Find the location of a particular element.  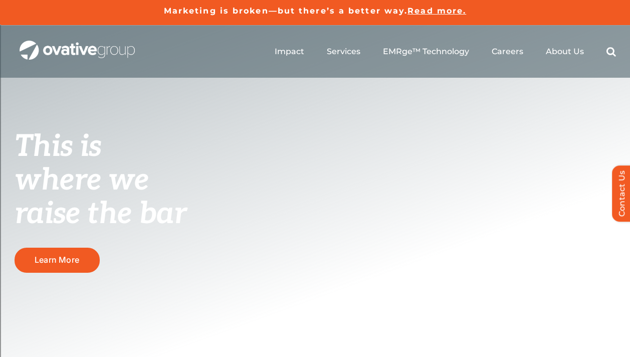

span: Impact is located at coordinates (289, 52).